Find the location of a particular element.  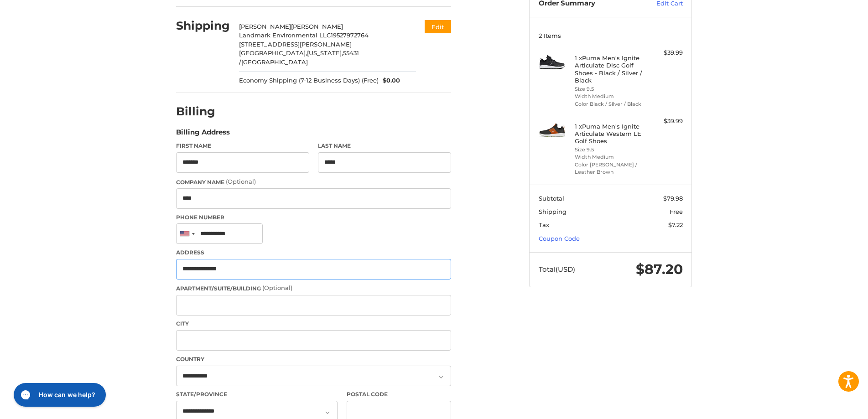

span: $0.00 is located at coordinates (390, 81).